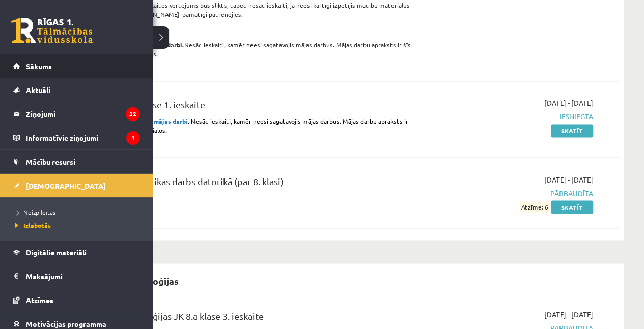 Image resolution: width=644 pixels, height=329 pixels. I want to click on a: Ziņojumi32, so click(76, 114).